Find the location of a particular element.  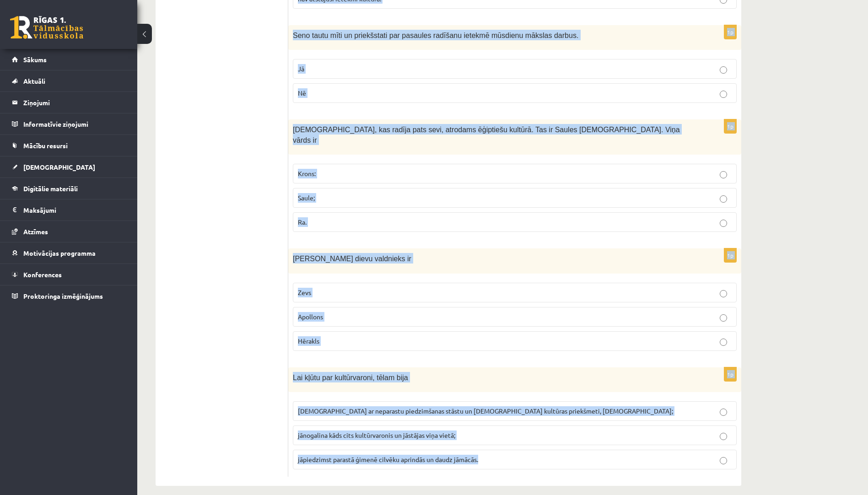

input: jānogalina kāds cits kultūrvaronis un jāstājas viņa vietā; is located at coordinates (724, 437).